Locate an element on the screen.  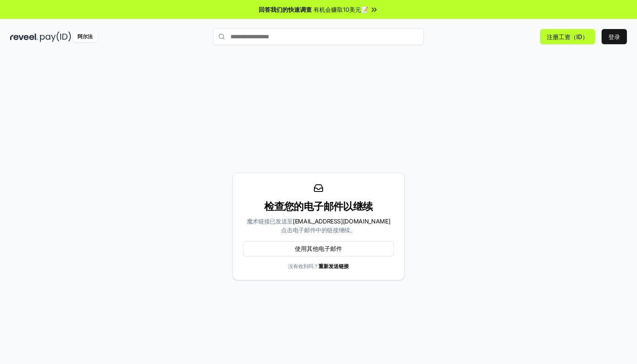
button: 使用其他电子邮件 is located at coordinates (318, 249).